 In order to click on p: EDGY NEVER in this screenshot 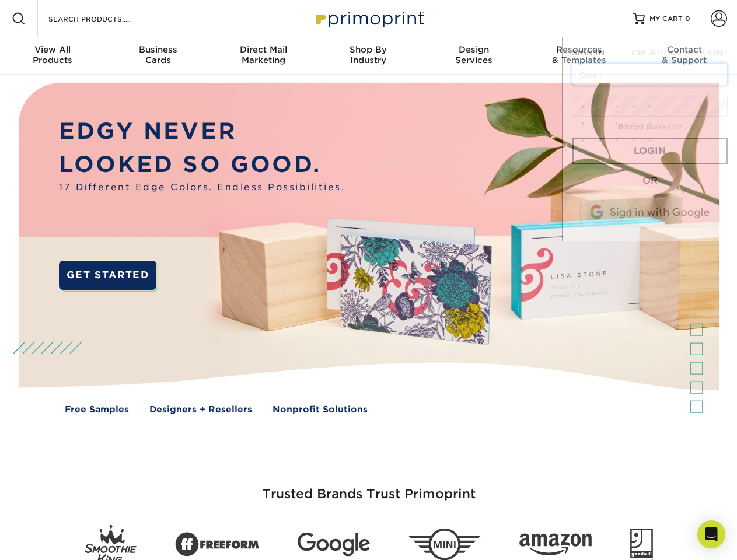, I will do `click(202, 131)`.